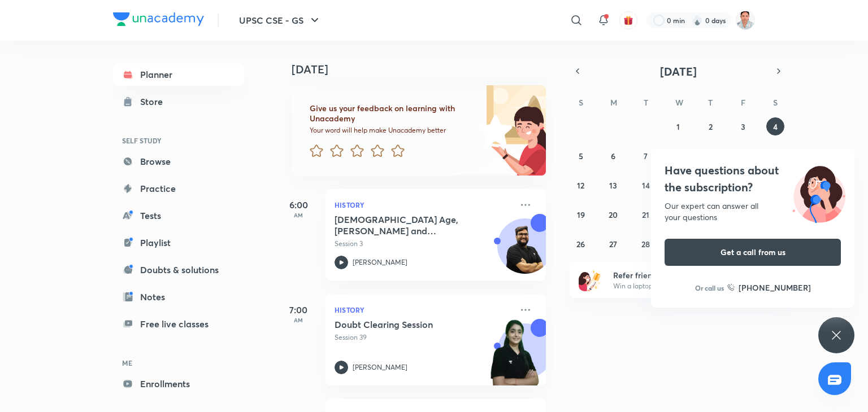 This screenshot has height=412, width=868. Describe the element at coordinates (404, 325) in the screenshot. I see `h5: Doubt Clearing Session` at that location.